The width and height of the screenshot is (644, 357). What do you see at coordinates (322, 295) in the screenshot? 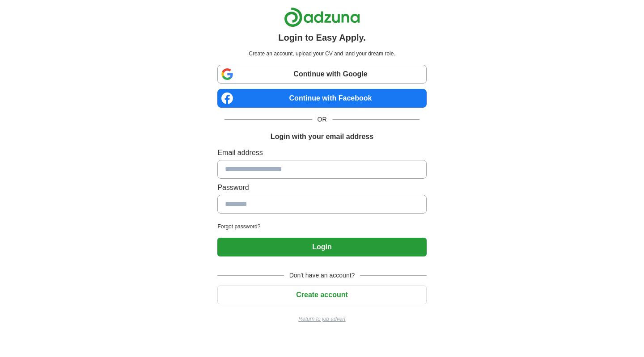
I see `button: Create account` at bounding box center [322, 295].